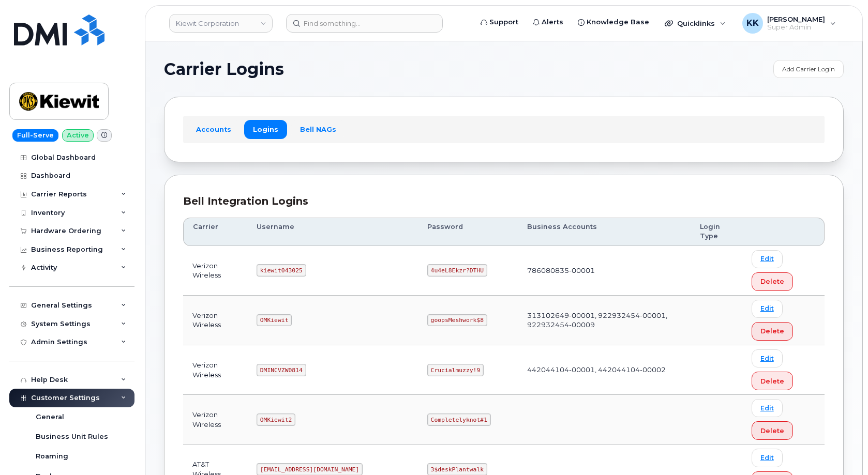  I want to click on td: 313102649-00001, 922932454-00001, 922932454-00009, so click(604, 321).